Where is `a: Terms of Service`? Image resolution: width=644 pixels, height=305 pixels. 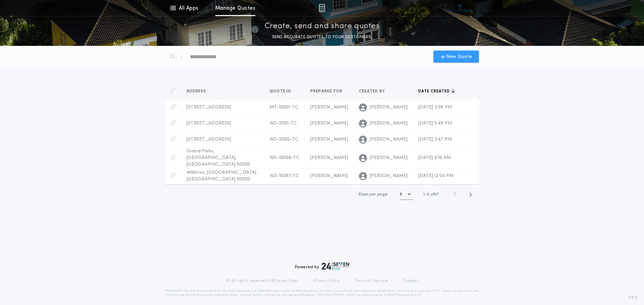 a: Terms of Service is located at coordinates (371, 281).